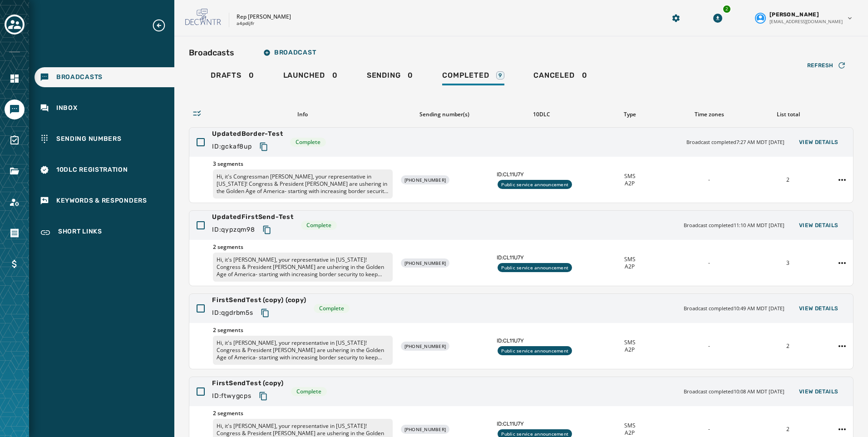  What do you see at coordinates (79, 77) in the screenshot?
I see `span: Broadcasts` at bounding box center [79, 77].